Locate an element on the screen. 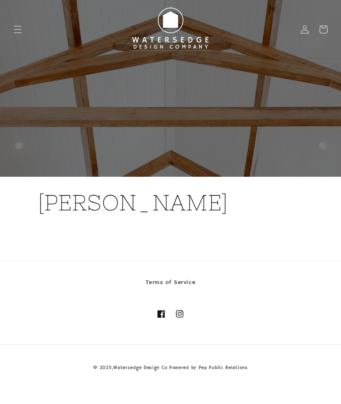 This screenshot has height=404, width=341. a: Terms of Service is located at coordinates (170, 284).